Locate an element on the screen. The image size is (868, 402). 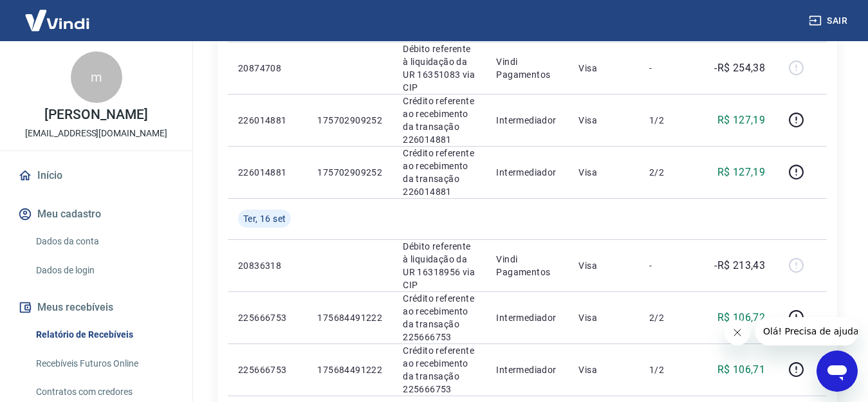
button: Sair is located at coordinates (829, 21).